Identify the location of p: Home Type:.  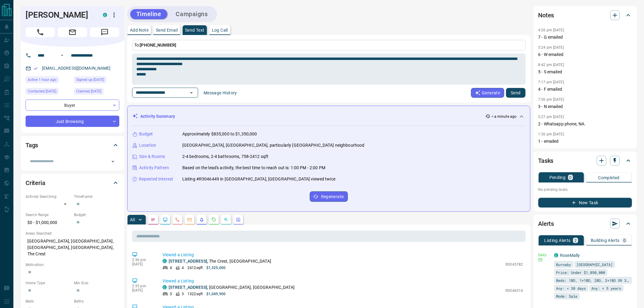
(48, 283).